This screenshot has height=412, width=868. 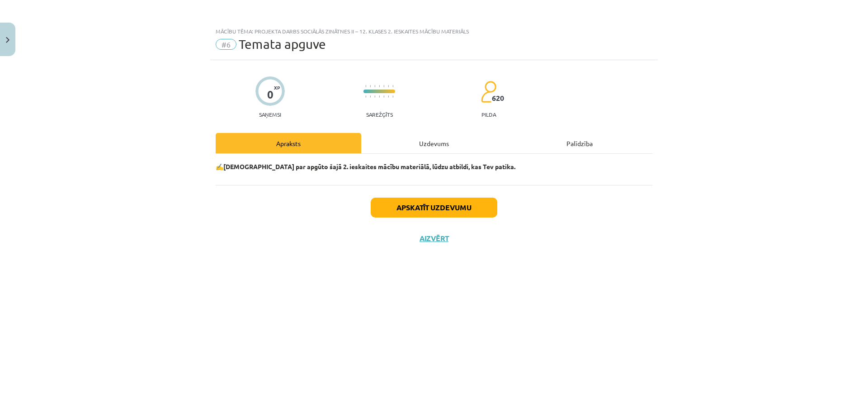 I want to click on div: Uzdevums, so click(x=434, y=143).